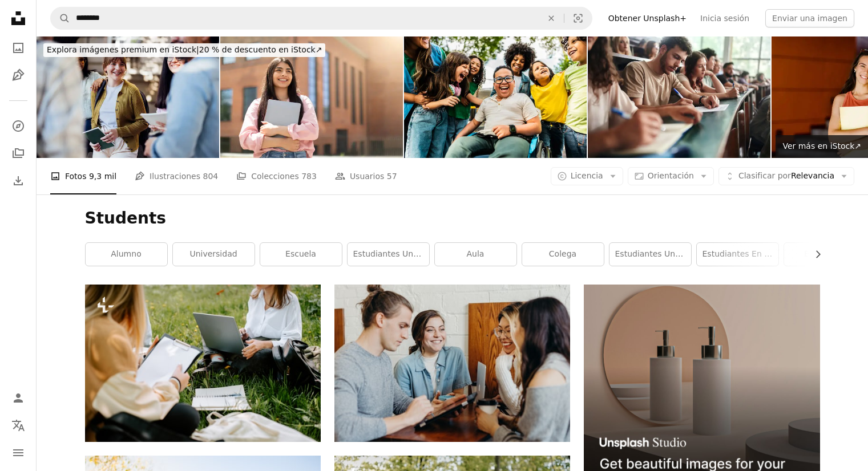  I want to click on button: Enviar una imagen, so click(810, 18).